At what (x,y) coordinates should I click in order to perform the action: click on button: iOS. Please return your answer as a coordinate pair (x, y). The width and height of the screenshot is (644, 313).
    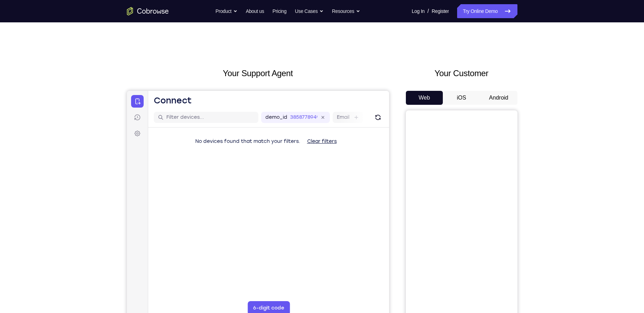
    Looking at the image, I should click on (461, 98).